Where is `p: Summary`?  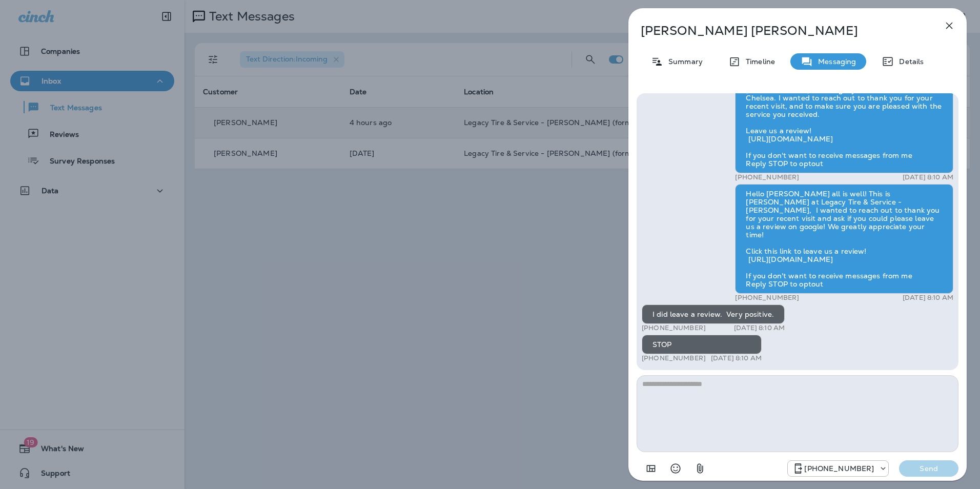
p: Summary is located at coordinates (683, 62).